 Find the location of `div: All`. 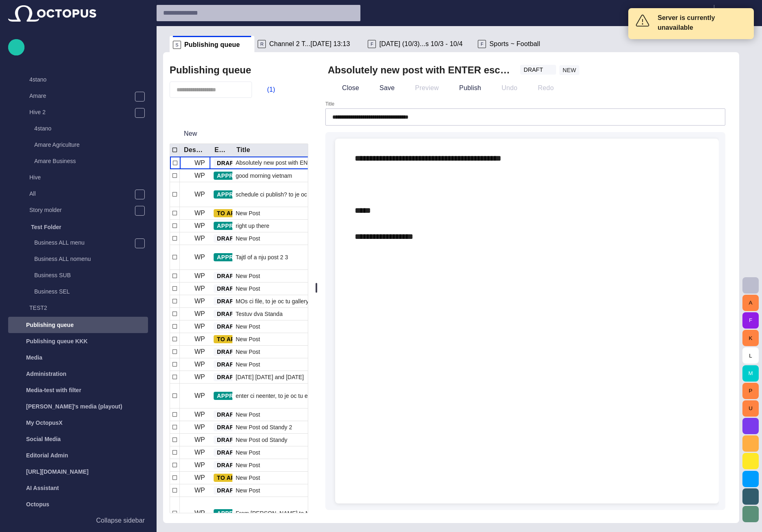

div: All is located at coordinates (80, 194).